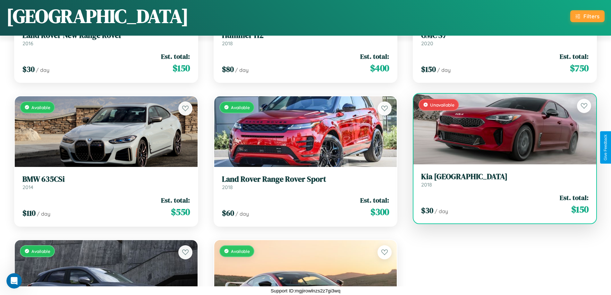  I want to click on a: BMW 635CSi2014, so click(106, 182).